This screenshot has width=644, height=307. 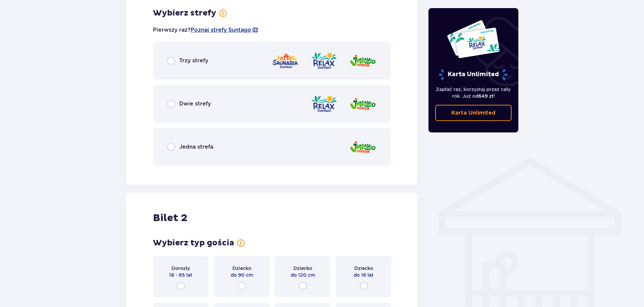 What do you see at coordinates (193, 243) in the screenshot?
I see `p: Wybierz typ gościa` at bounding box center [193, 243].